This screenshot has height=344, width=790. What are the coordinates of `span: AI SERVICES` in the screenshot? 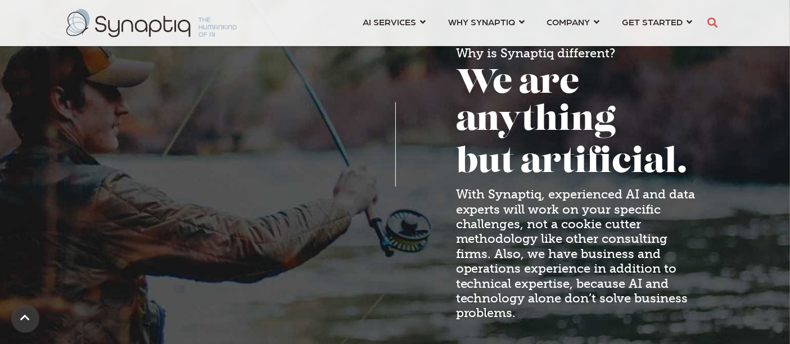 It's located at (389, 21).